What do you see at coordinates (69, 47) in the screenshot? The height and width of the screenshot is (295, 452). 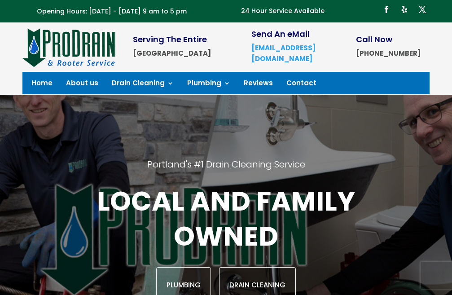 I see `img: site-logo-100h` at bounding box center [69, 47].